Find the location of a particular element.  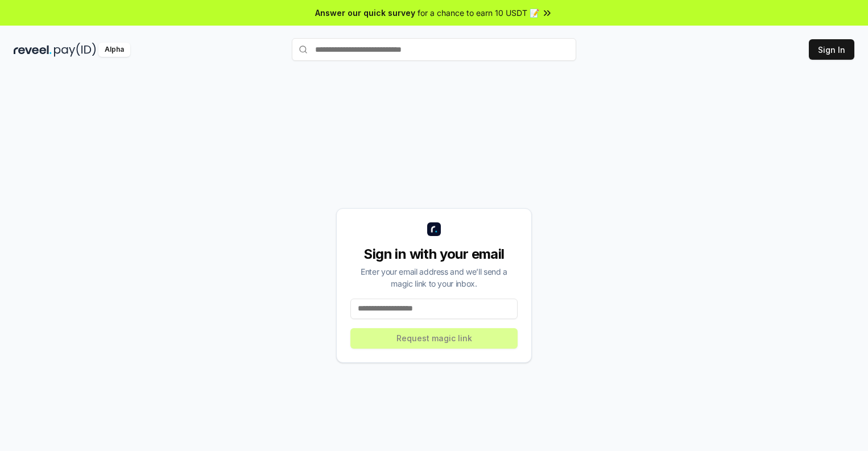

div: Sign in with your email is located at coordinates (434, 254).